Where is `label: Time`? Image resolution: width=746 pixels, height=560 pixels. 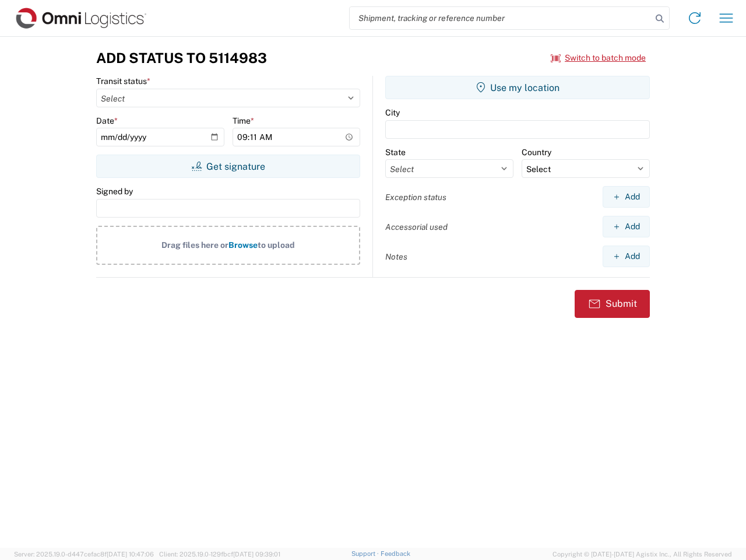 label: Time is located at coordinates (243, 120).